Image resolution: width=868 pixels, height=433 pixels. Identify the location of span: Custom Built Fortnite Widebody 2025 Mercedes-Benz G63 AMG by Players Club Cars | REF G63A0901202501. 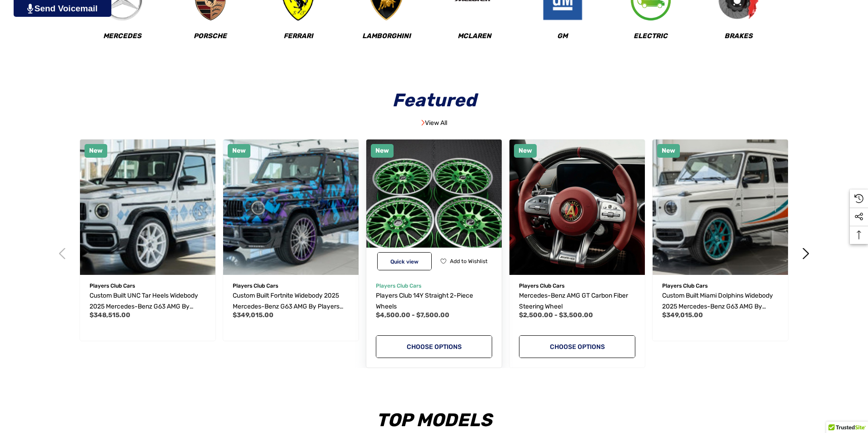
(286, 306).